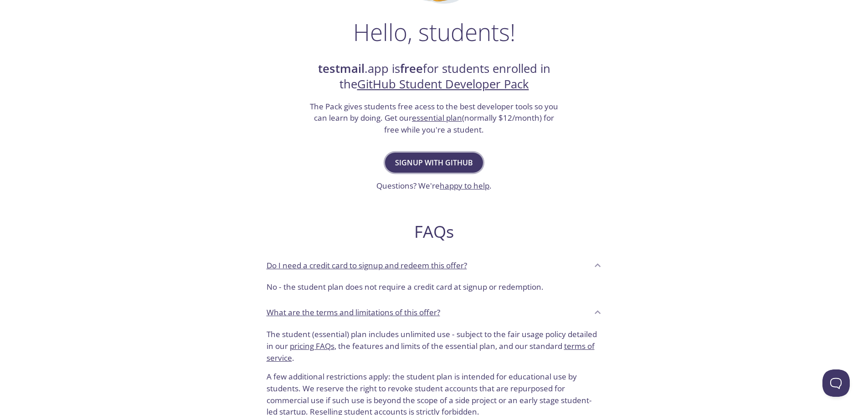 This screenshot has width=868, height=415. Describe the element at coordinates (341, 68) in the screenshot. I see `strong: testmail` at that location.